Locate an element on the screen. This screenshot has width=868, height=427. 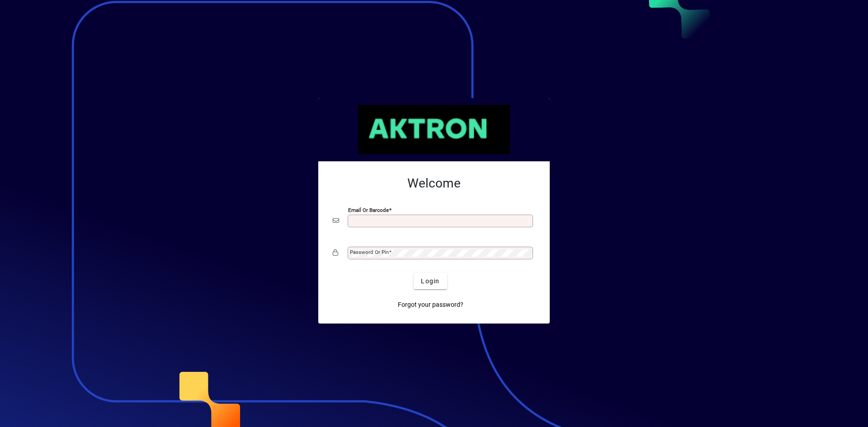
button: Login is located at coordinates (430, 281).